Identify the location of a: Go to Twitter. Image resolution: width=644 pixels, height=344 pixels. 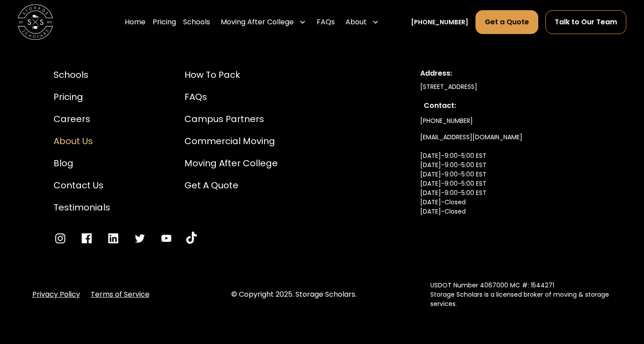
(140, 238).